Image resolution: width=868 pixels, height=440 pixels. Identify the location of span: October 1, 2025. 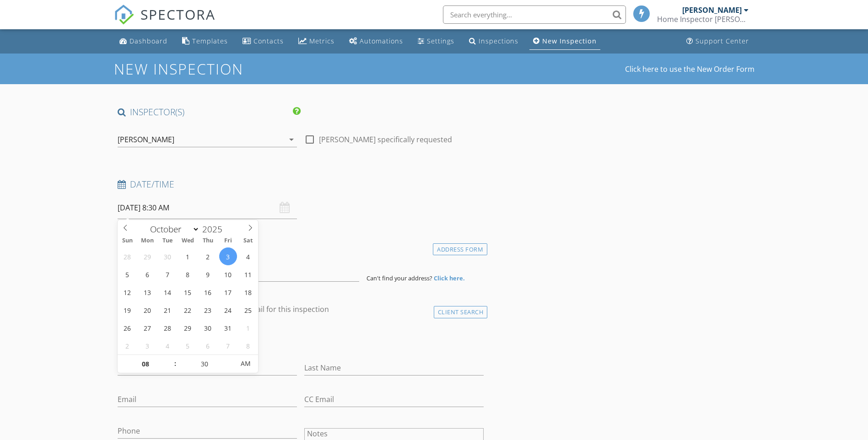
(188, 257).